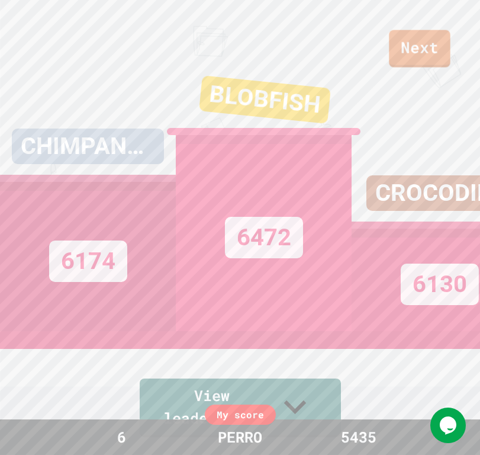 The width and height of the screenshot is (480, 455). I want to click on a: Next, so click(419, 49).